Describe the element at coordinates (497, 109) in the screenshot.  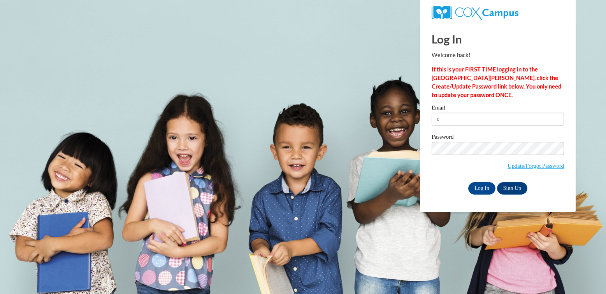
I see `label: Email` at that location.